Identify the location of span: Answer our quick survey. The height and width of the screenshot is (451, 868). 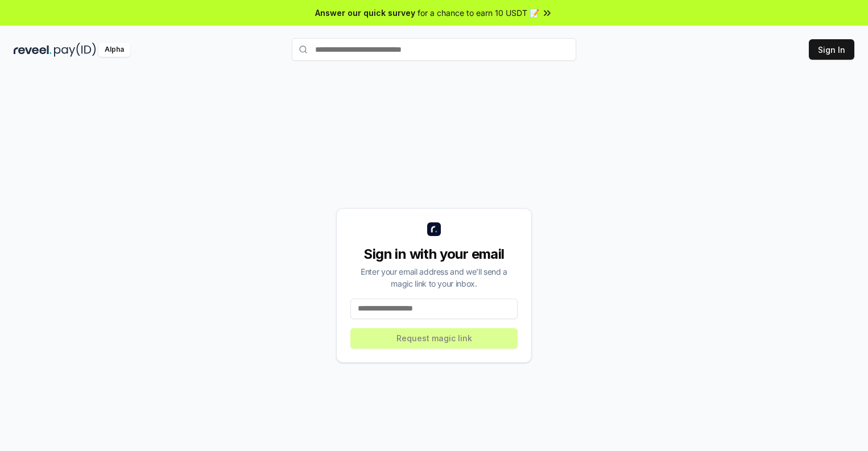
(365, 13).